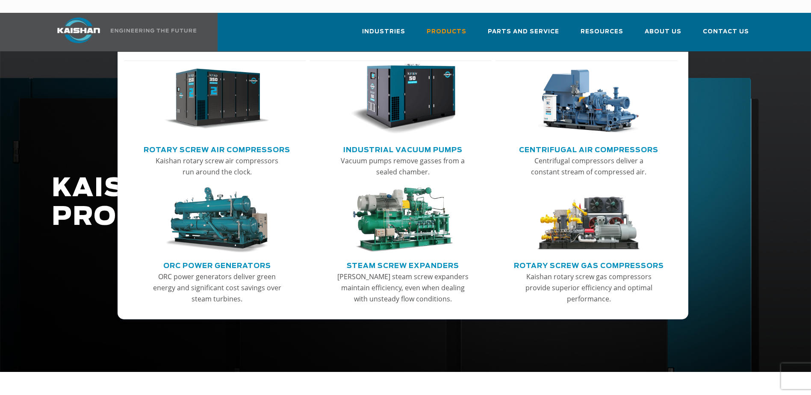 This screenshot has height=395, width=811. I want to click on p: Kaishan rotary screw air compressors run around the clock., so click(217, 166).